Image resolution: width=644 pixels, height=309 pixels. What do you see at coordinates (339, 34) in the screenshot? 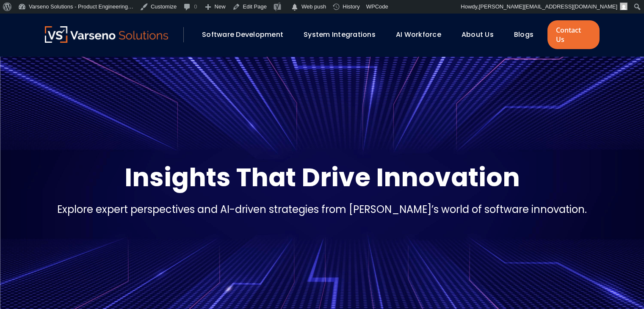
I see `a: System Integrations` at bounding box center [339, 34].